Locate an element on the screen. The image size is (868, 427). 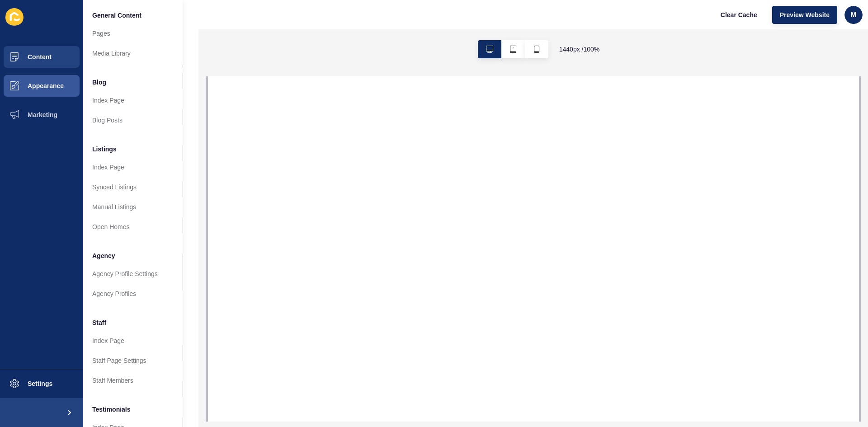
button: Preview Website is located at coordinates (805, 15).